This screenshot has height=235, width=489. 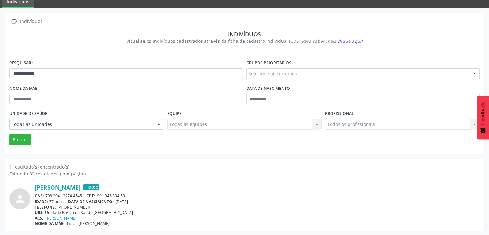 What do you see at coordinates (91, 201) in the screenshot?
I see `span: DATA DE NASCIMENTO:` at bounding box center [91, 201].